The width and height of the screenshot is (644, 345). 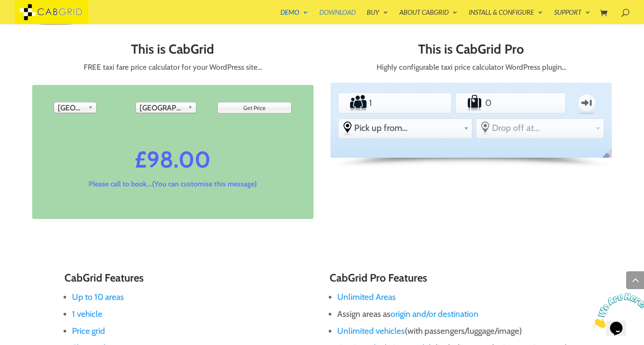 I want to click on i: 98.00, so click(x=178, y=159).